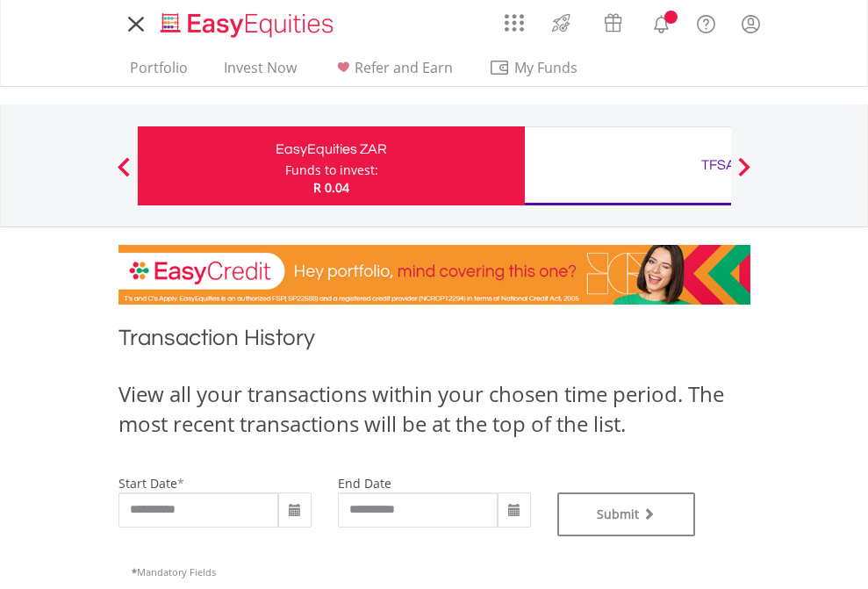 The height and width of the screenshot is (589, 868). Describe the element at coordinates (627, 514) in the screenshot. I see `button: Submit` at that location.